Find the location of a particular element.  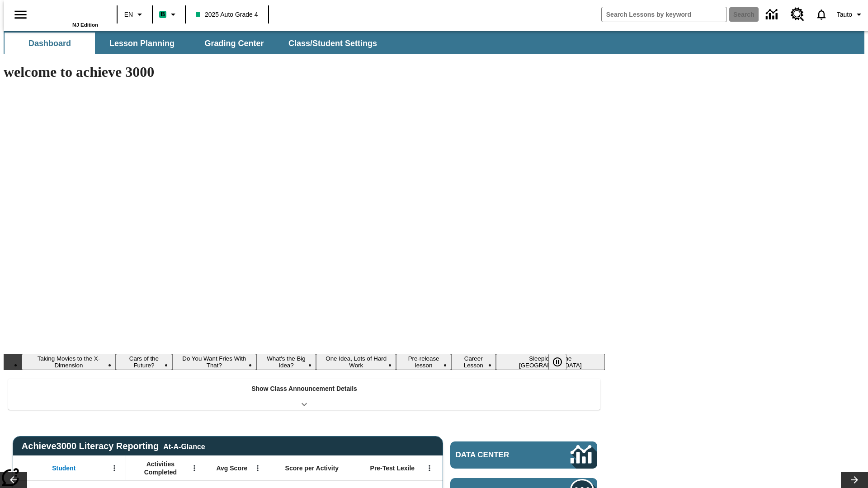

a: Home is located at coordinates (69, 13).